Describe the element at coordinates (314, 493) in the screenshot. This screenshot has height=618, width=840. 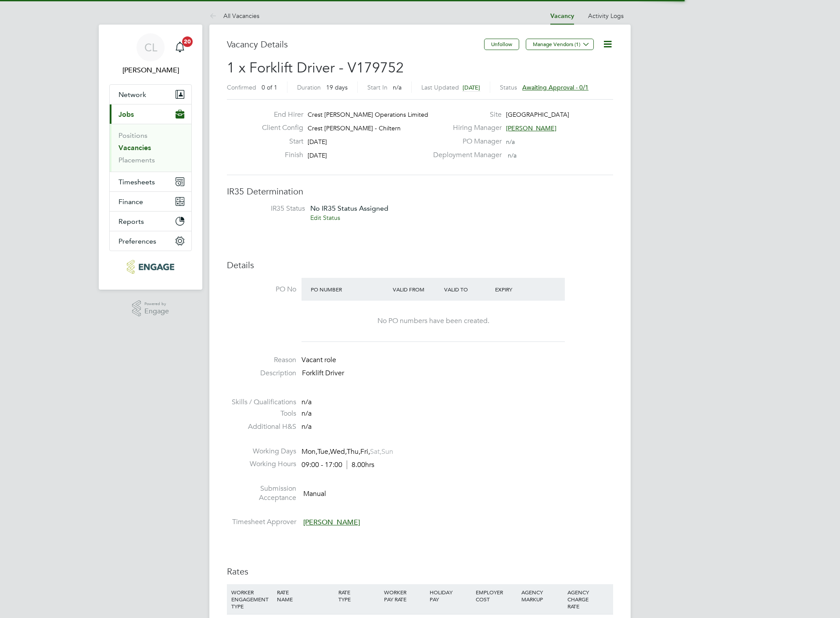
I see `span: Manual` at that location.